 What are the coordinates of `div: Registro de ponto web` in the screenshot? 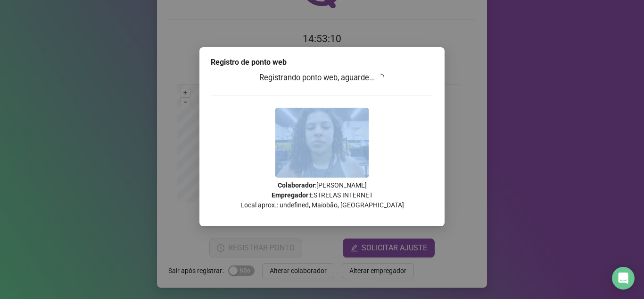 It's located at (322, 62).